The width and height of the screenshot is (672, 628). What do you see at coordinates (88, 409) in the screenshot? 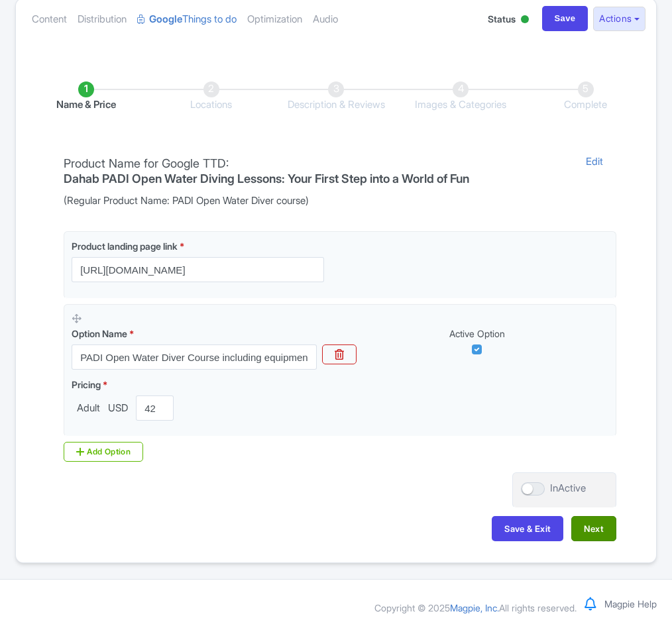
I see `span: Adult` at bounding box center [88, 409].